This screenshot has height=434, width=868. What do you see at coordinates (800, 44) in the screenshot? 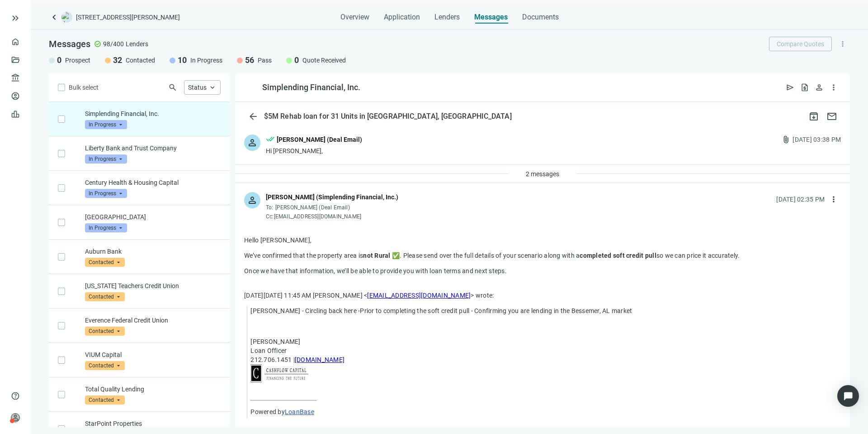
I see `button: Compare Quotes` at bounding box center [800, 44].